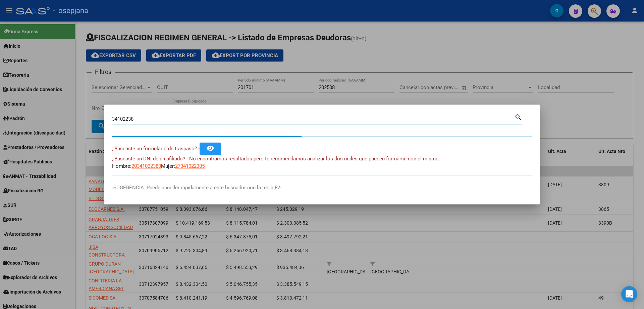  Describe the element at coordinates (630, 294) in the screenshot. I see `div: Open Intercom Messenger` at that location.